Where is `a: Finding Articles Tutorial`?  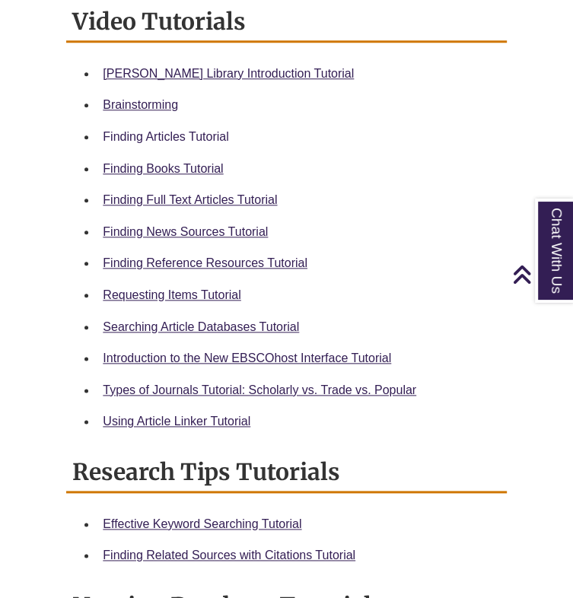 a: Finding Articles Tutorial is located at coordinates (165, 136).